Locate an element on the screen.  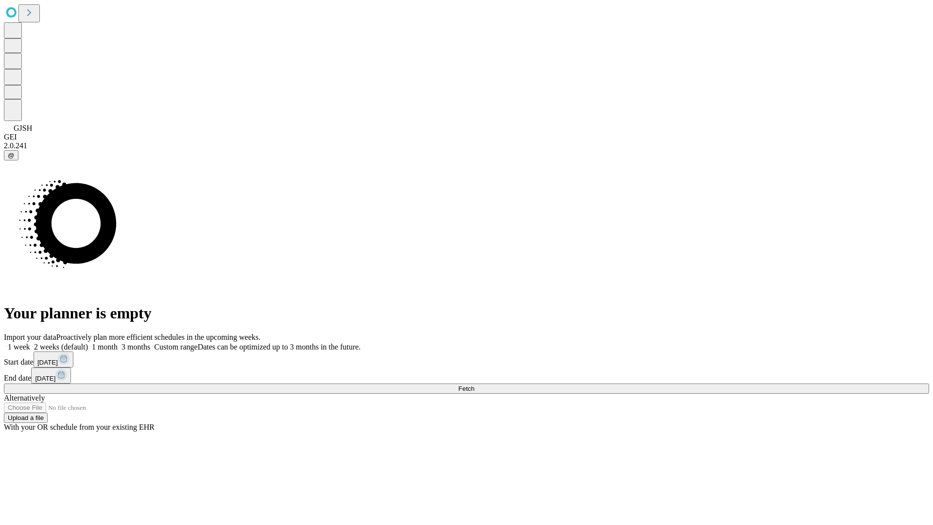
span: 2 weeks (default) is located at coordinates (61, 347).